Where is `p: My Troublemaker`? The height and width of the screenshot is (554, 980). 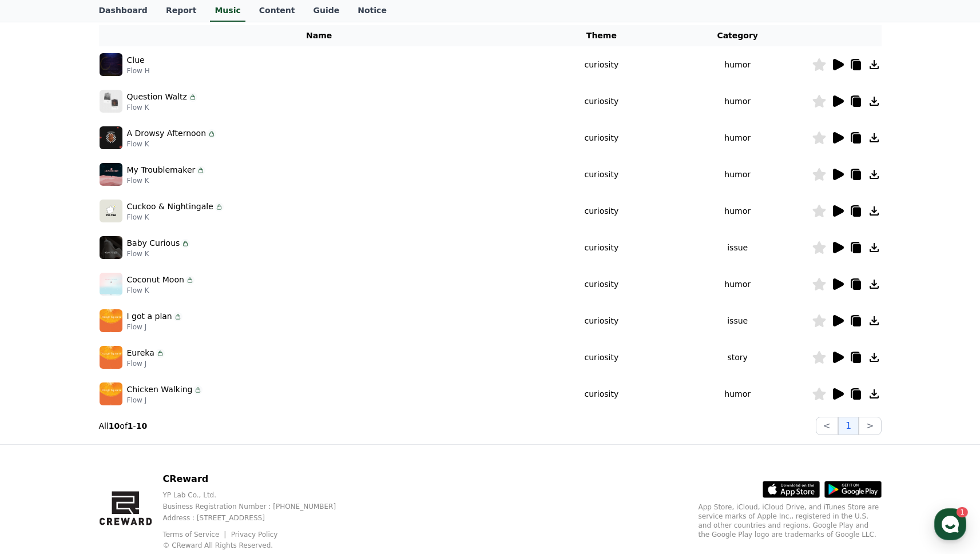
p: My Troublemaker is located at coordinates (161, 170).